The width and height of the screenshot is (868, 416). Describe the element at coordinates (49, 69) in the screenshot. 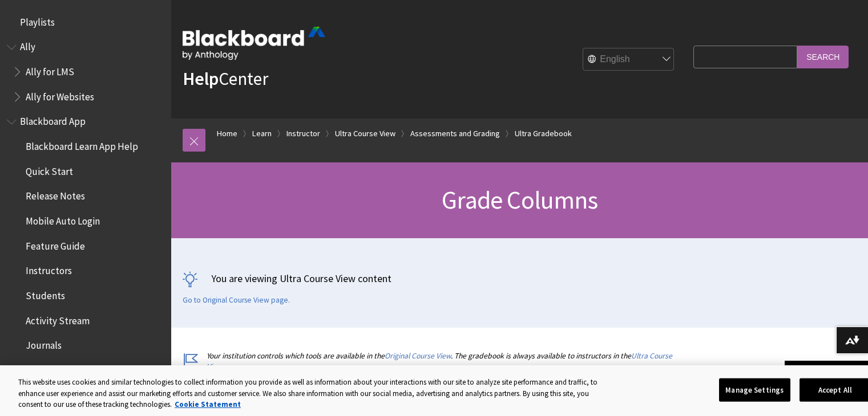

I see `span: Ally for LMS` at that location.